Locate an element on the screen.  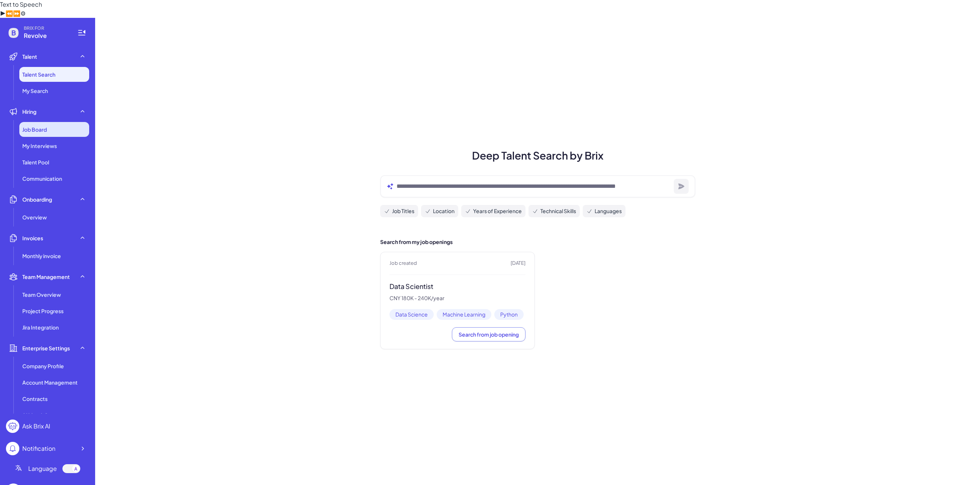
span: Communication is located at coordinates (42, 178).